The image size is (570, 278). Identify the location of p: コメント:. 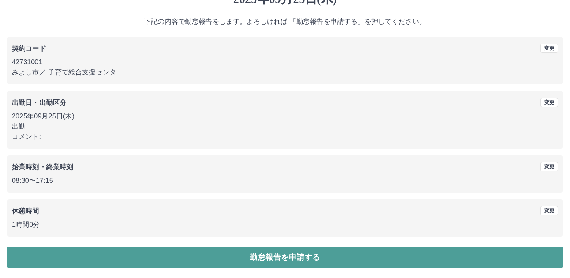
(285, 137).